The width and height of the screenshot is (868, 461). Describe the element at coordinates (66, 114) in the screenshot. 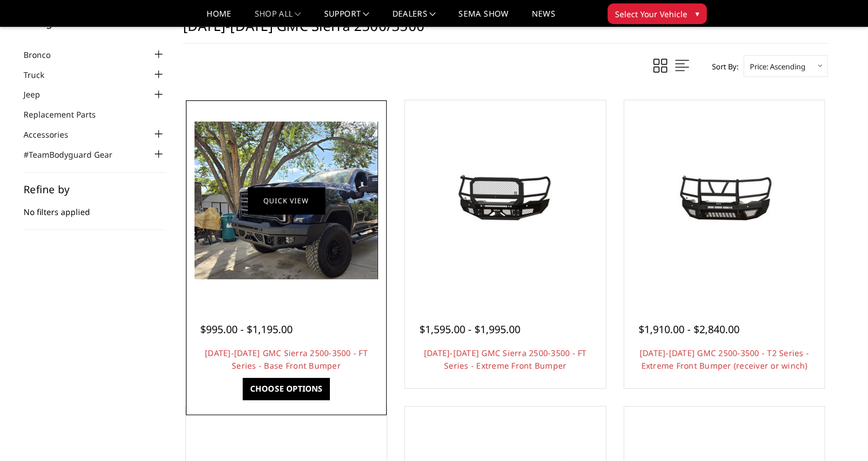

I see `a: Replacement Parts` at that location.